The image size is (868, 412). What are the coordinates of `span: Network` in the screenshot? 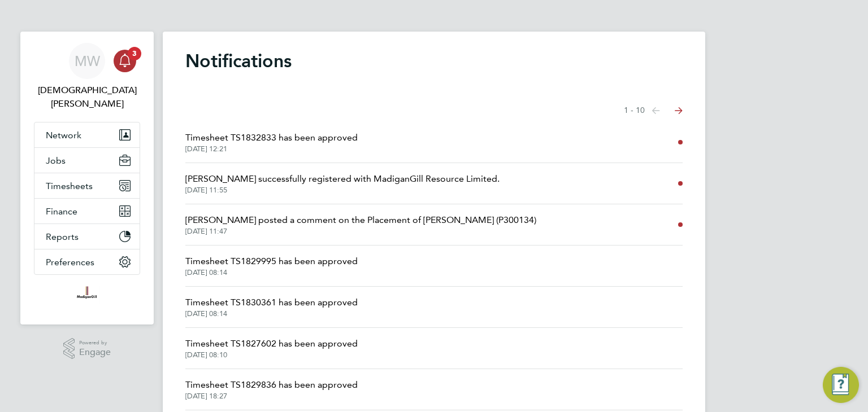 It's located at (63, 135).